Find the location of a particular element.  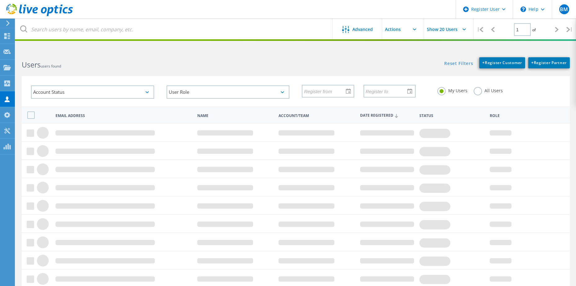

span: Advanced is located at coordinates (362, 29).